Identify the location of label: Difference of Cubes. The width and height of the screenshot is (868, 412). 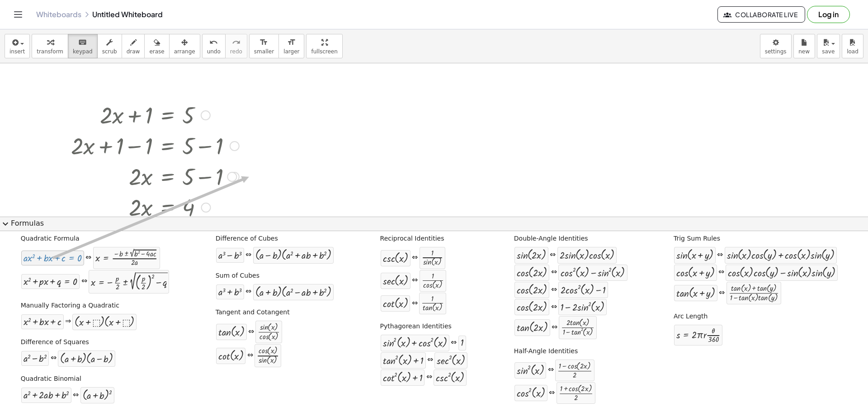
(247, 239).